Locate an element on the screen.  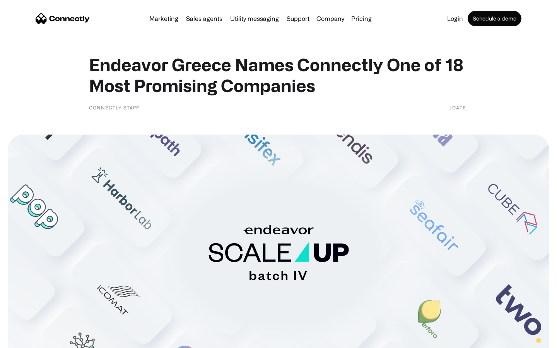
a: Login is located at coordinates (455, 19).